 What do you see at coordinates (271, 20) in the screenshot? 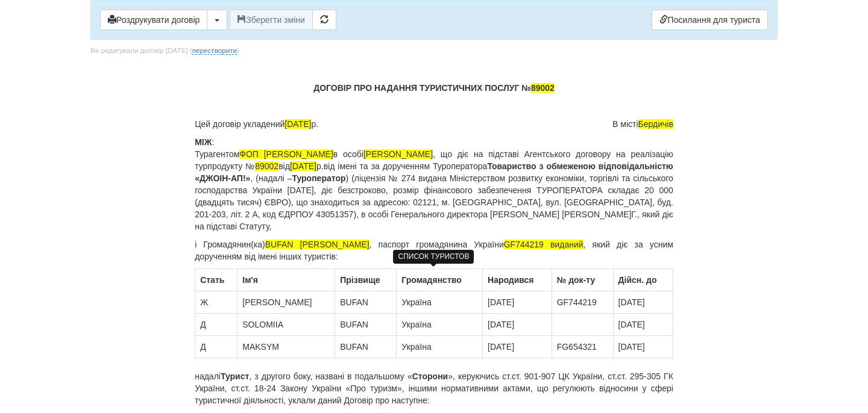
I see `button: Зберегти зміни` at bounding box center [271, 20].